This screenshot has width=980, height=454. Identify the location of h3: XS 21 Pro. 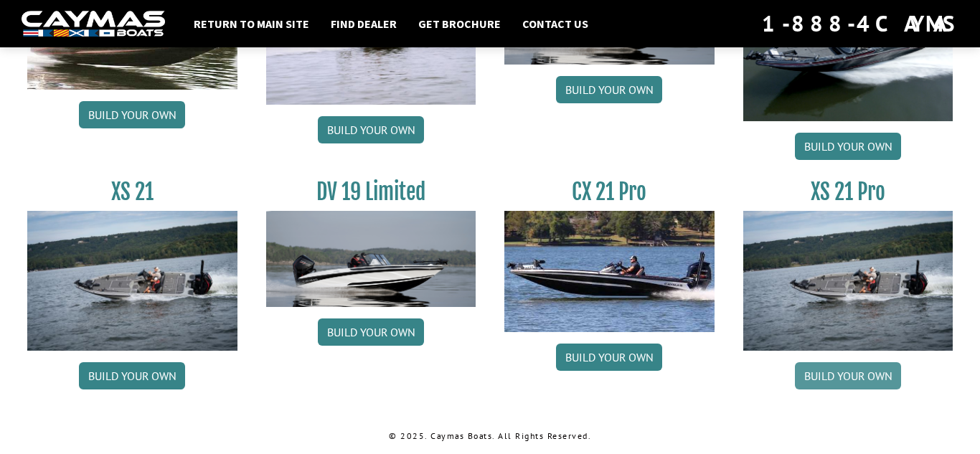
(848, 192).